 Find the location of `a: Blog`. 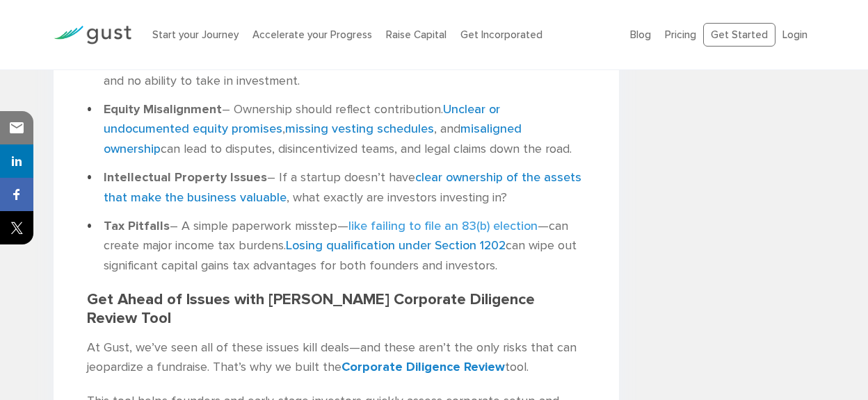

a: Blog is located at coordinates (640, 35).